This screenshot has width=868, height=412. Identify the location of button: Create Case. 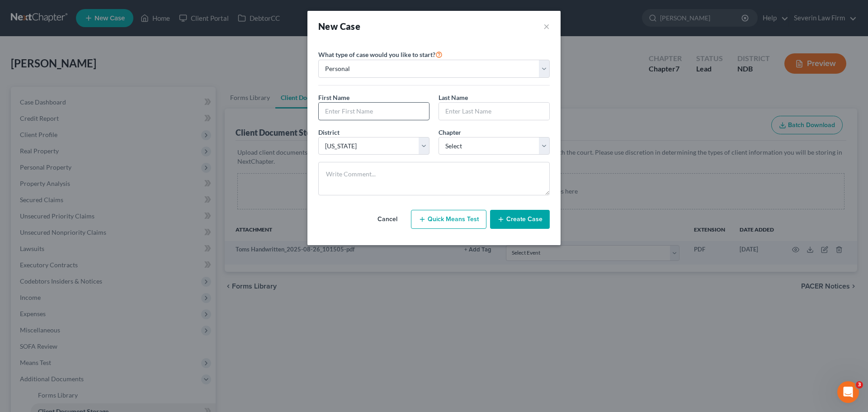
(520, 219).